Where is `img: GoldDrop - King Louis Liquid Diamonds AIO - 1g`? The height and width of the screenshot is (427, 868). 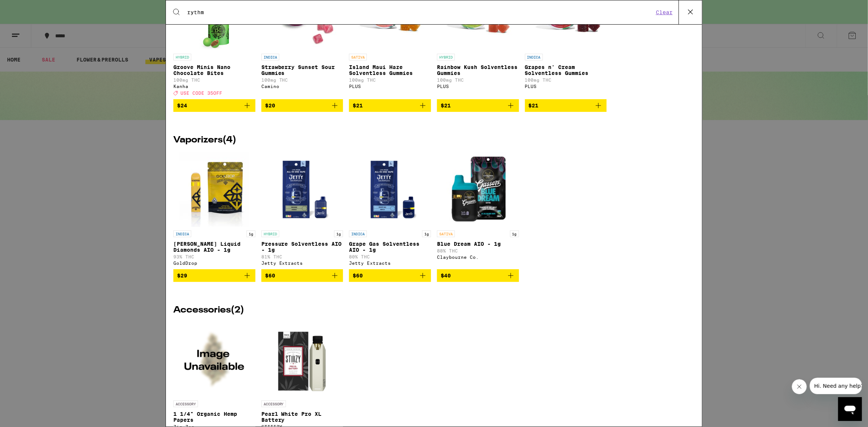
img: GoldDrop - King Louis Liquid Diamonds AIO - 1g is located at coordinates (214, 190).